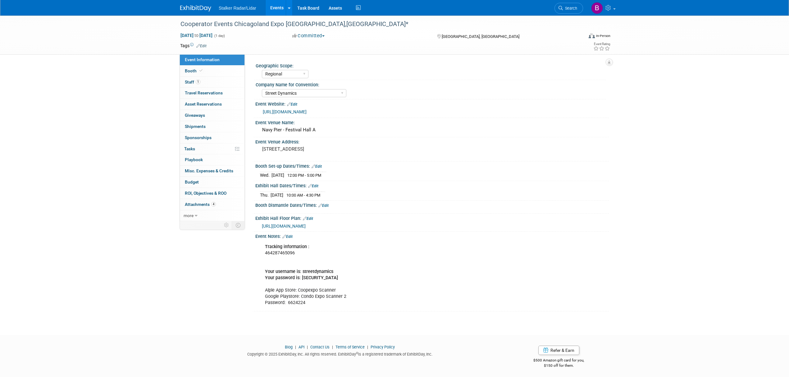 The height and width of the screenshot is (377, 789). Describe the element at coordinates (189, 149) in the screenshot. I see `span: Tasks` at that location.